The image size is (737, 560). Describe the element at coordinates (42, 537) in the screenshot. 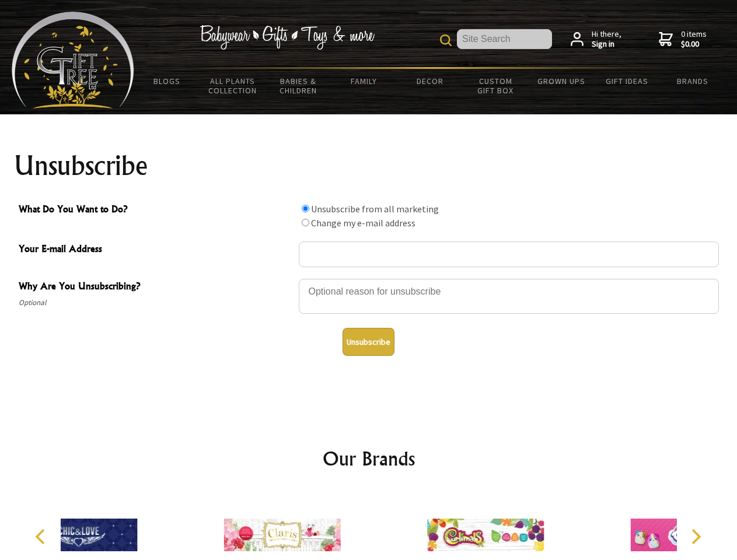

I see `button: Previous` at that location.